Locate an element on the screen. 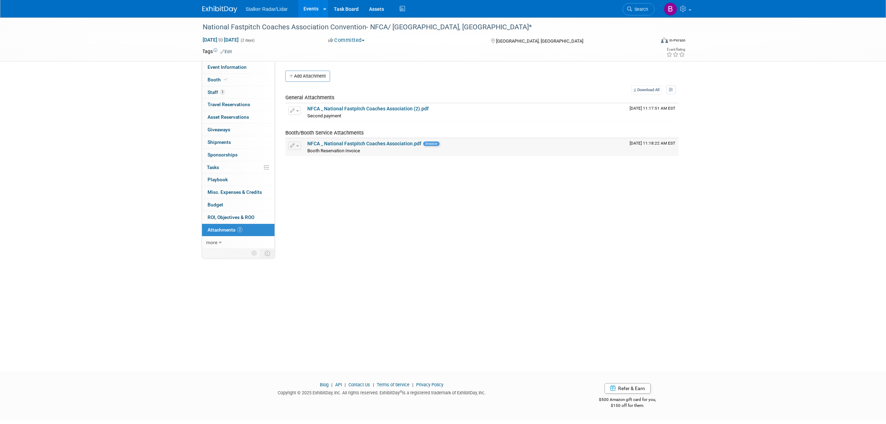 The image size is (886, 424). a: Search is located at coordinates (639, 9).